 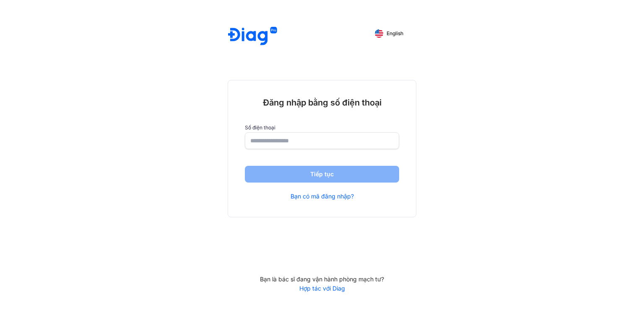 What do you see at coordinates (253, 36) in the screenshot?
I see `img: logo` at bounding box center [253, 36].